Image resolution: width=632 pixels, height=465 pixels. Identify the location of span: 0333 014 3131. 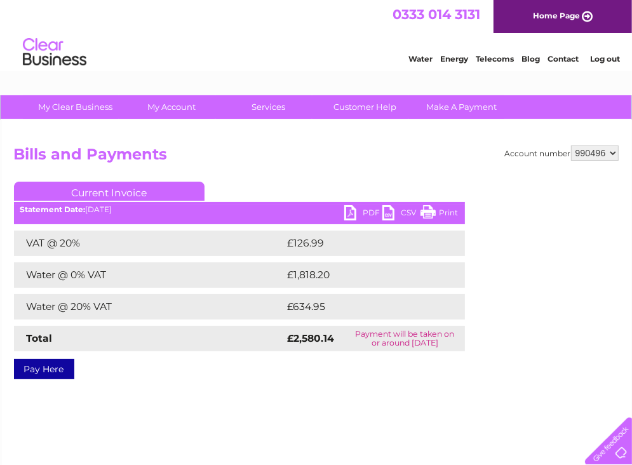
(437, 14).